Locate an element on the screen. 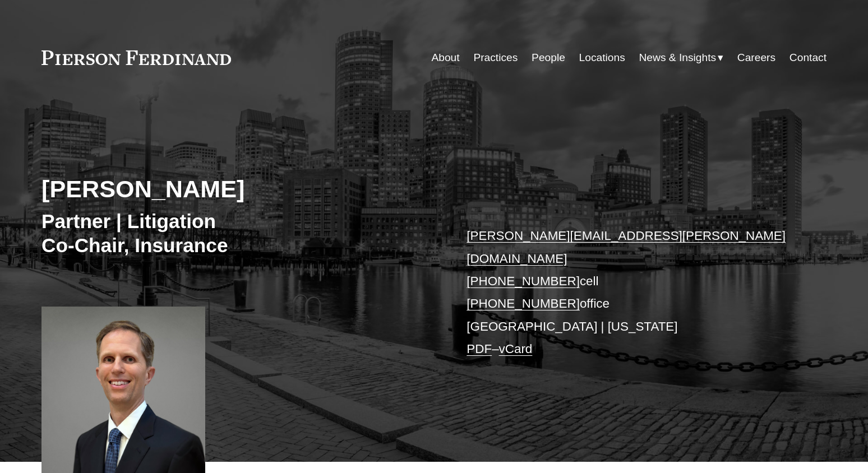 The width and height of the screenshot is (868, 473). a: folder dropdown is located at coordinates (682, 58).